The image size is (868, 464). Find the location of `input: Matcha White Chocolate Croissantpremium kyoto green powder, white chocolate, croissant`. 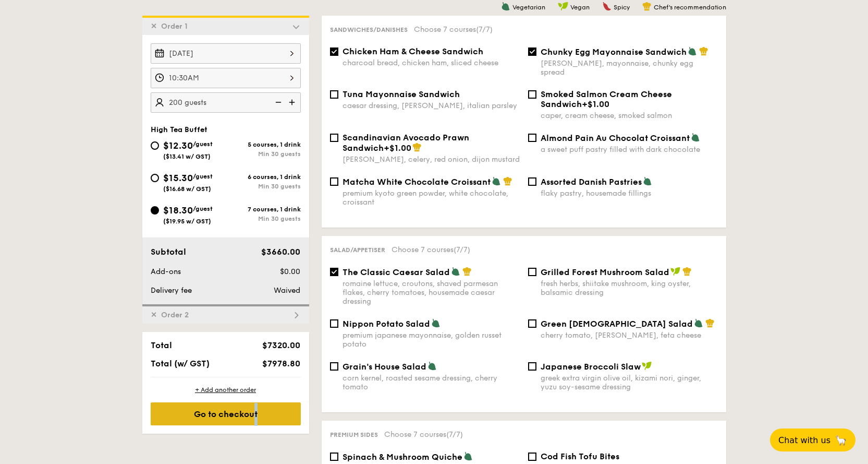

input: Matcha White Chocolate Croissantpremium kyoto green powder, white chocolate, croissant is located at coordinates (334, 182).